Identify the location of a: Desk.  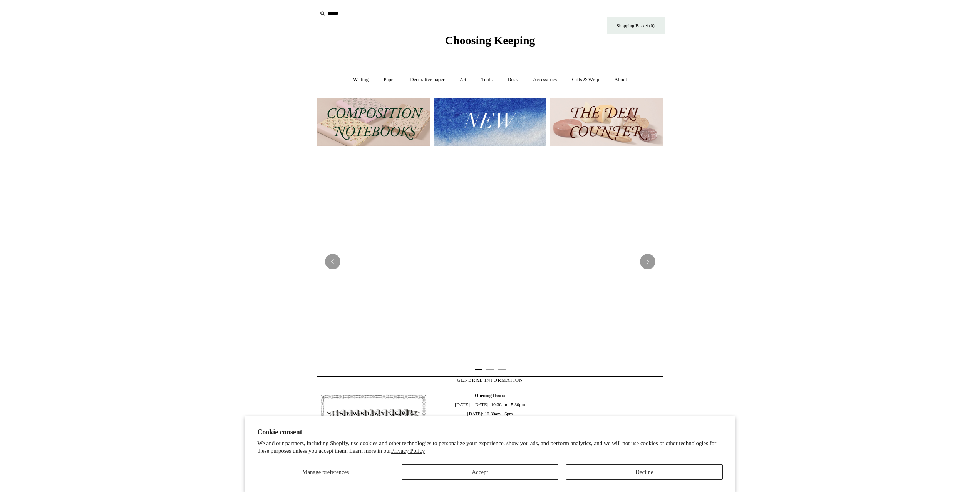
(512, 80).